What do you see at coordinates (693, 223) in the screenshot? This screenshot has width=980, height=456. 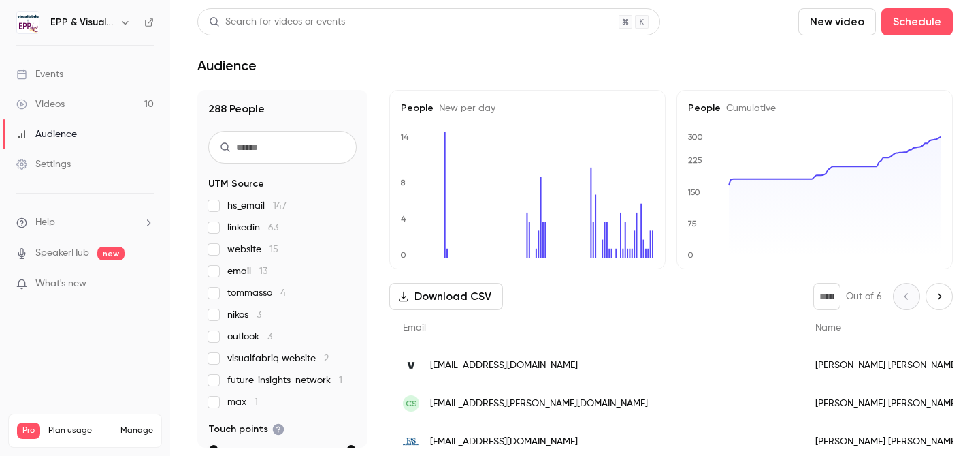 I see `text: 75` at bounding box center [693, 223].